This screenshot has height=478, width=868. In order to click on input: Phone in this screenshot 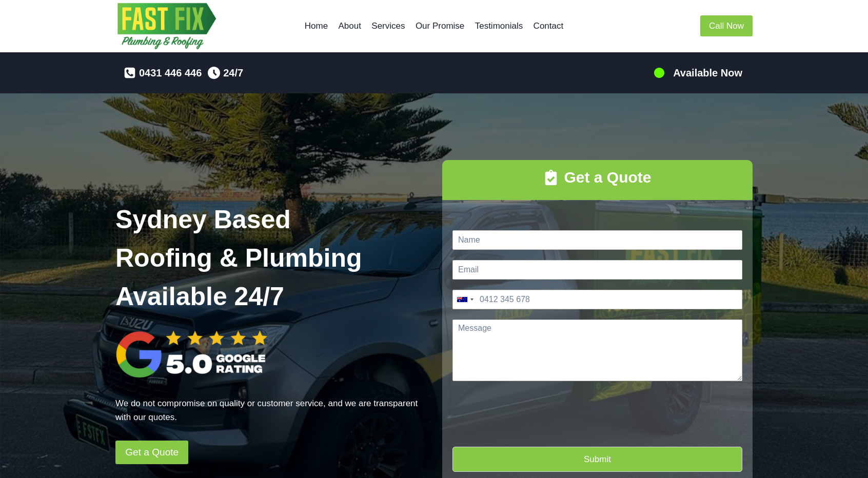, I will do `click(598, 300)`.